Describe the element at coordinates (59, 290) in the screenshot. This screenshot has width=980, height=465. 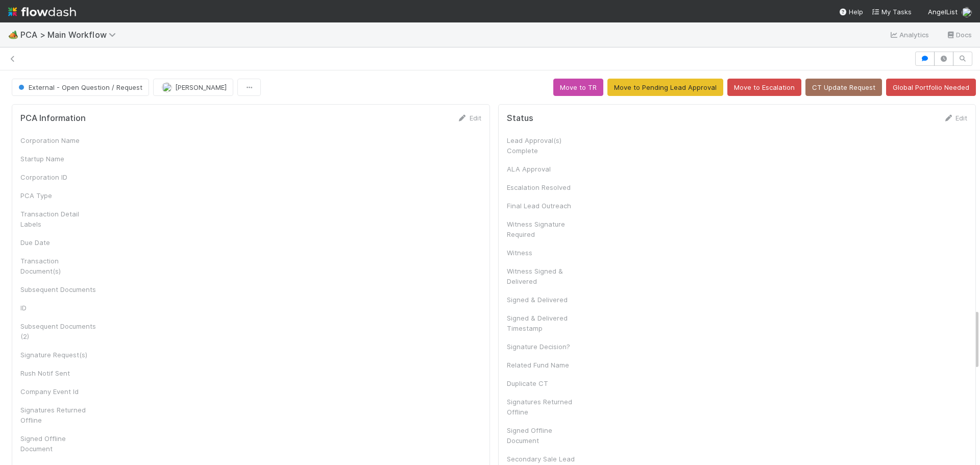
I see `div: Subsequent Documents` at that location.